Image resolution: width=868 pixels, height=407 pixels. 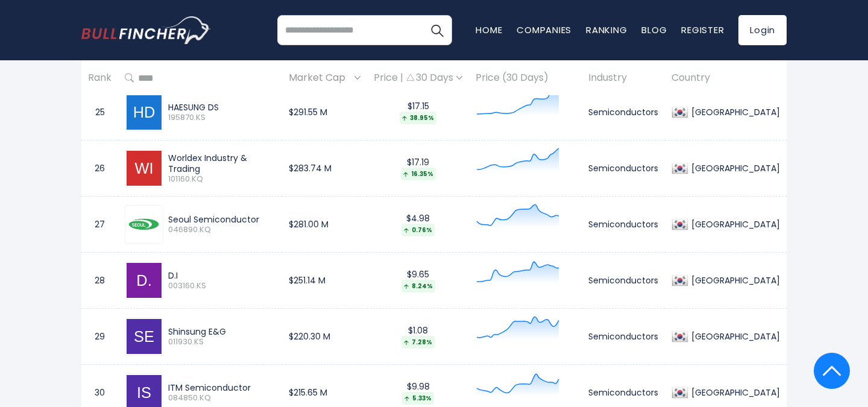 I want to click on td: 29, so click(x=100, y=336).